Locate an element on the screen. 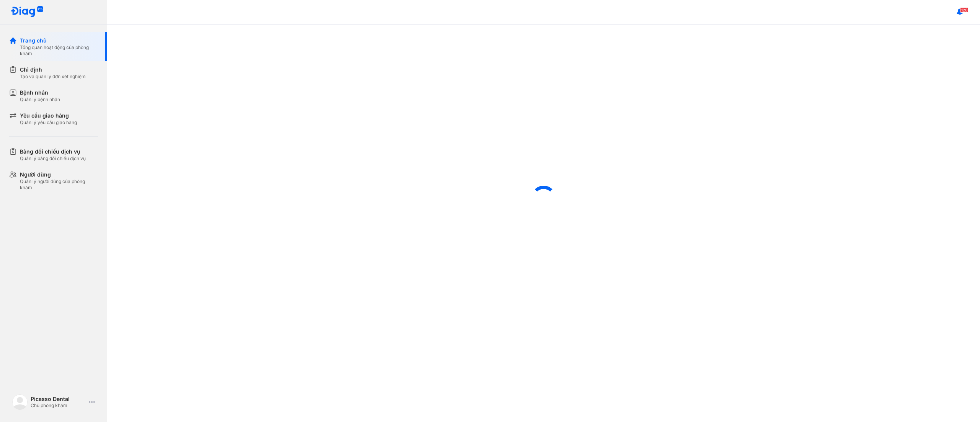 Image resolution: width=980 pixels, height=422 pixels. span: 120 is located at coordinates (964, 10).